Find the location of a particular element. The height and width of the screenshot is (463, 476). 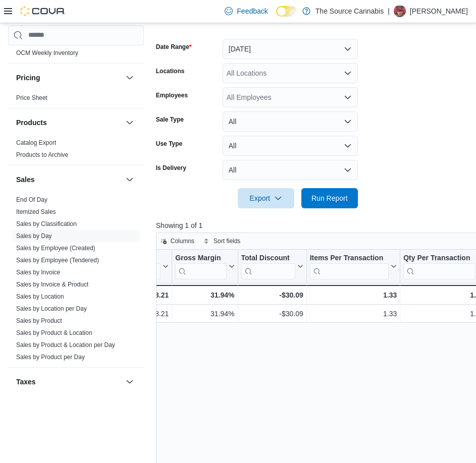

a: Sales by Product is located at coordinates (39, 320).